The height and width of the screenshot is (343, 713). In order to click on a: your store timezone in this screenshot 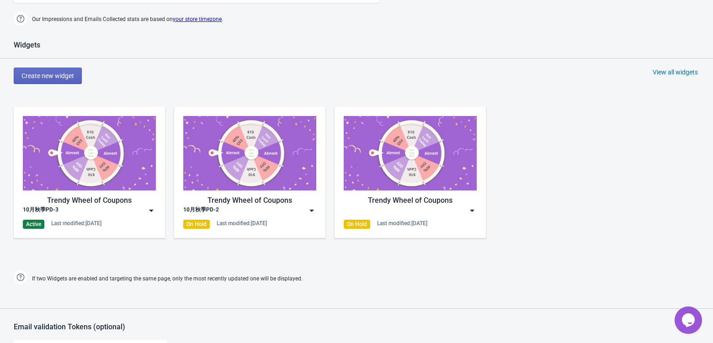, I will do `click(197, 19)`.